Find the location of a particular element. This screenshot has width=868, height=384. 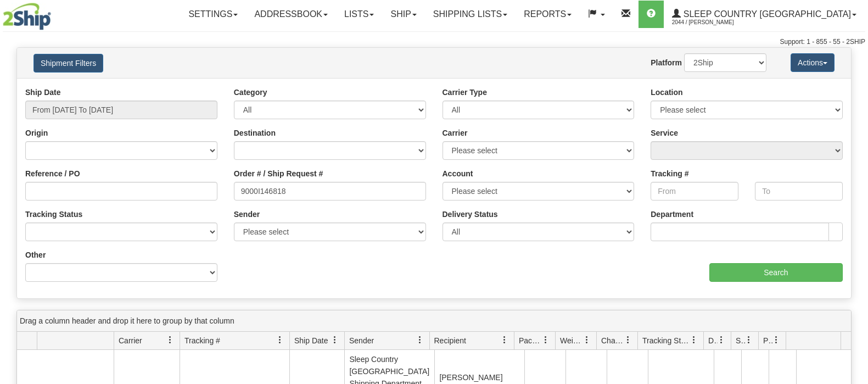

span: Weight is located at coordinates (572, 340).